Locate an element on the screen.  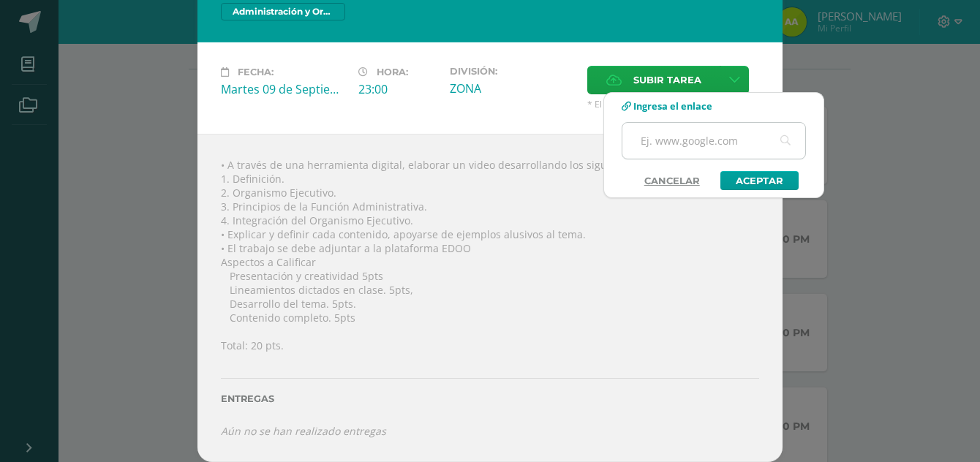
div: • A través de una herramienta digital, elaborar un video desarrollando los siguientes temas: 1. D... is located at coordinates (490, 297).